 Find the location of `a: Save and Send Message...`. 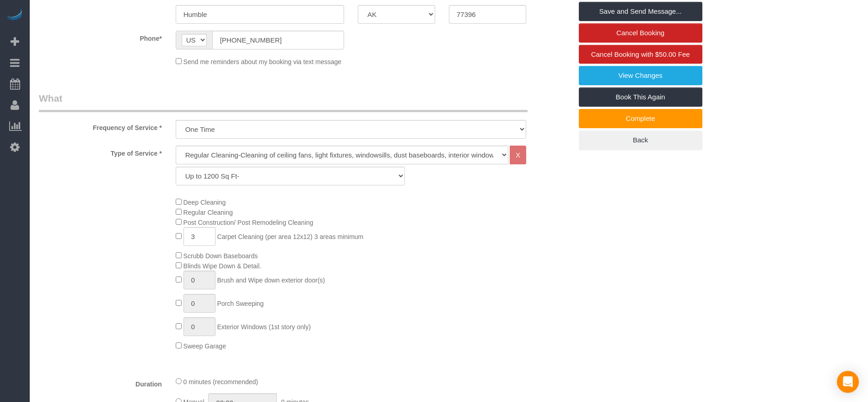

a: Save and Send Message... is located at coordinates (641, 12).